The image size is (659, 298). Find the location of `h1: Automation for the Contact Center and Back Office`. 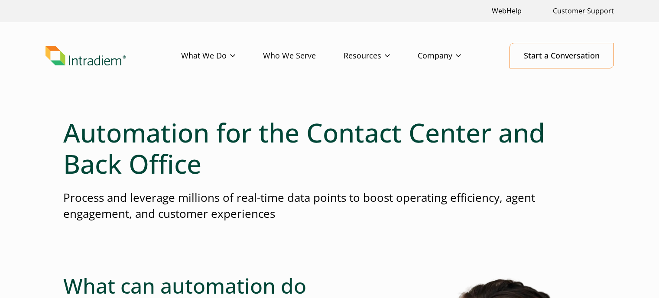

h1: Automation for the Contact Center and Back Office is located at coordinates (330, 148).